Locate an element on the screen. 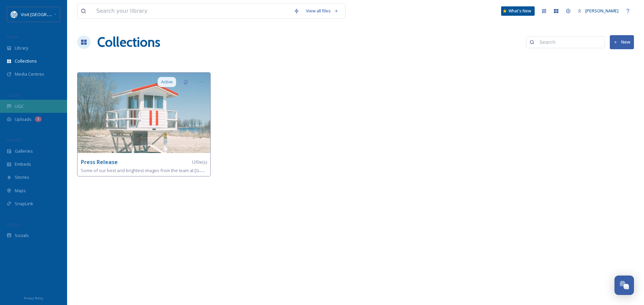 Image resolution: width=644 pixels, height=305 pixels. span: COLLECT is located at coordinates (14, 95).